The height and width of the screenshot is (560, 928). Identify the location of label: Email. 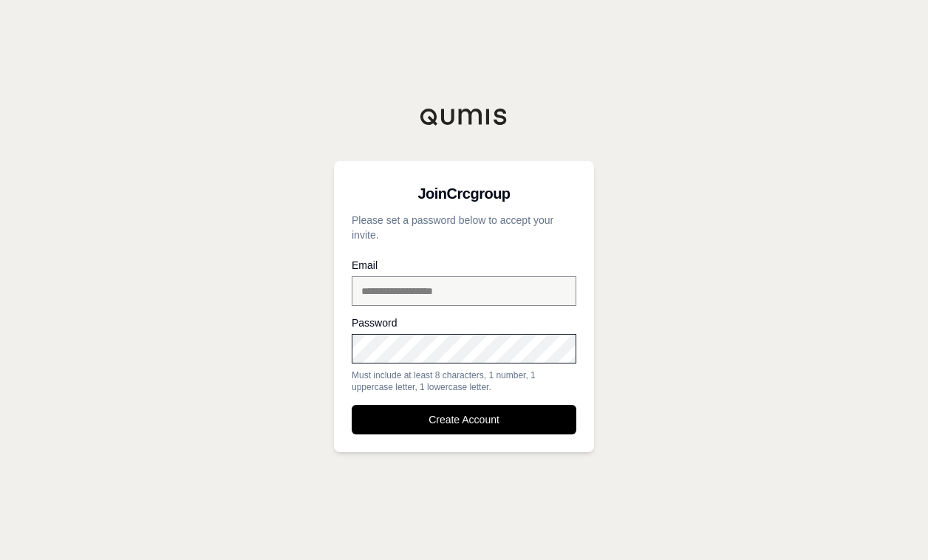
(464, 265).